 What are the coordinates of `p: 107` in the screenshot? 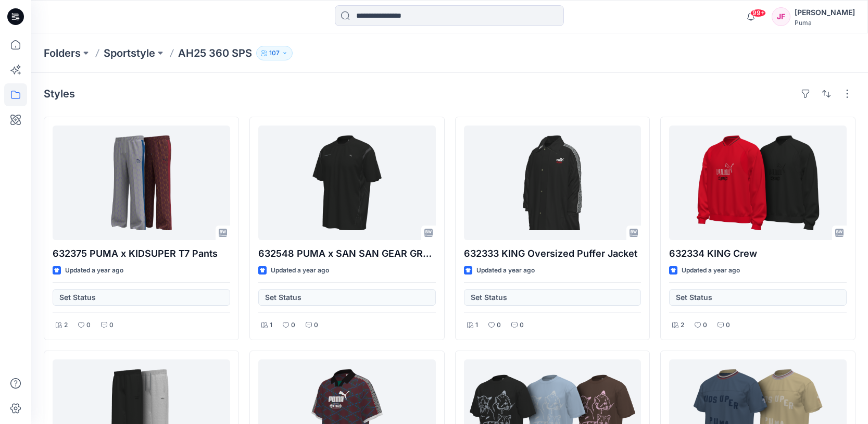 It's located at (274, 53).